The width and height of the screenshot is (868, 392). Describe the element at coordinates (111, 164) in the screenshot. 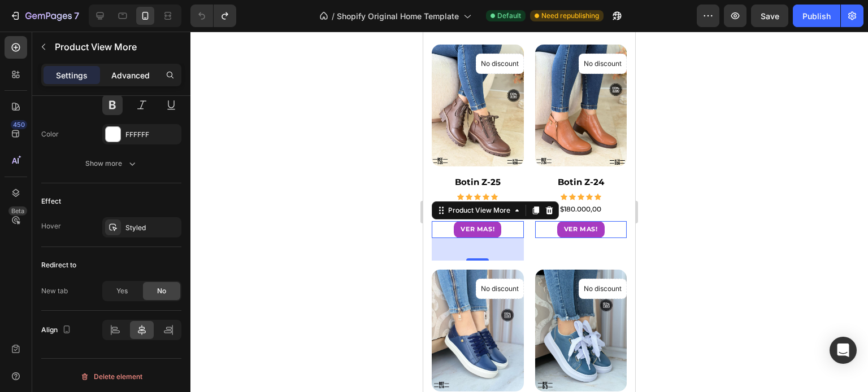

I see `button: Show more` at that location.